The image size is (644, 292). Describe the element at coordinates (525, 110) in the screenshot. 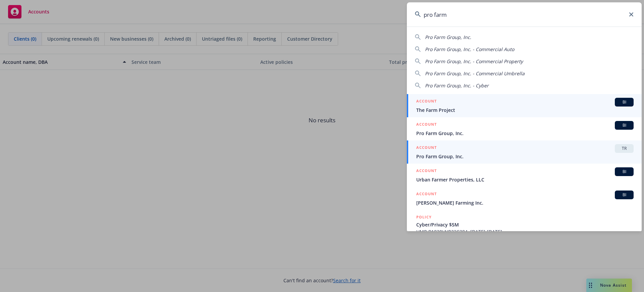

I see `span: The Farm Project` at that location.